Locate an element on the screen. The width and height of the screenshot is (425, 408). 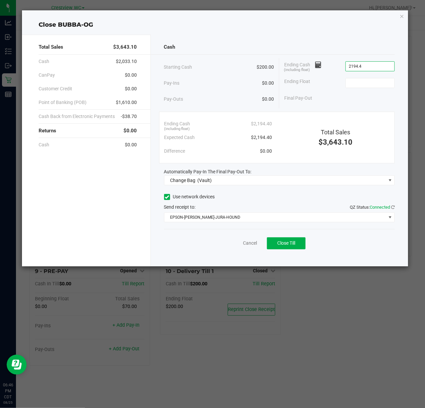
span: Ending Float is located at coordinates (297, 83).